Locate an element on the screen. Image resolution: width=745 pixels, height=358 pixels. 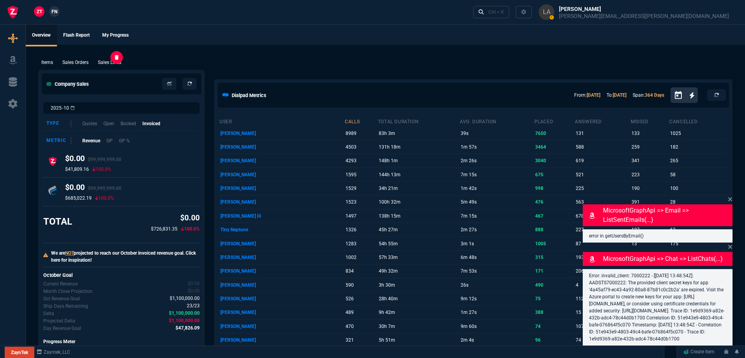
a: 364 Days is located at coordinates (654, 95).